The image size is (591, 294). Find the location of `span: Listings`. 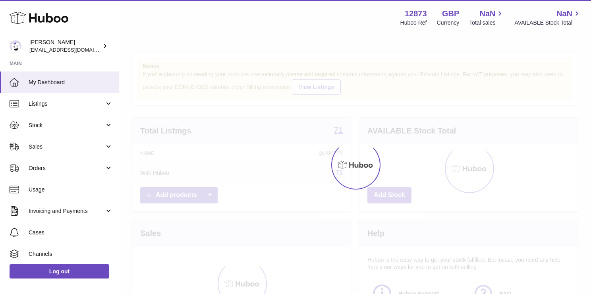

span: Listings is located at coordinates (66, 104).